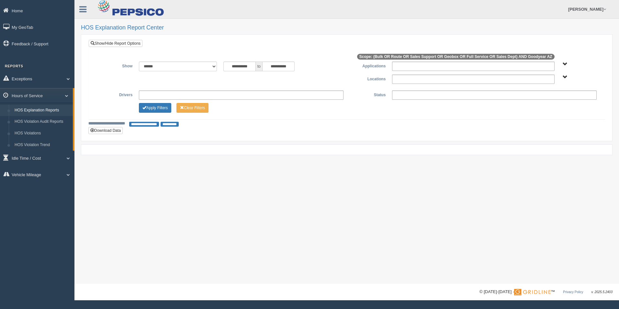  Describe the element at coordinates (602, 292) in the screenshot. I see `span: v. 2025.5.2403` at that location.